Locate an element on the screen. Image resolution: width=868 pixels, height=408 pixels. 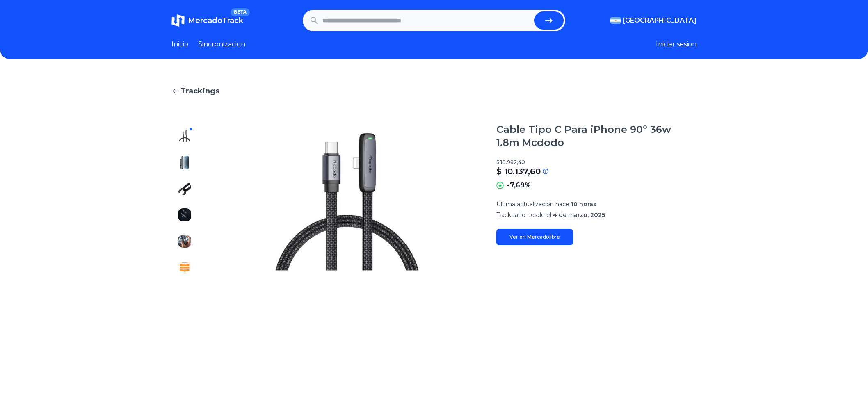
p: $ 10.137,60 is located at coordinates (519, 172).